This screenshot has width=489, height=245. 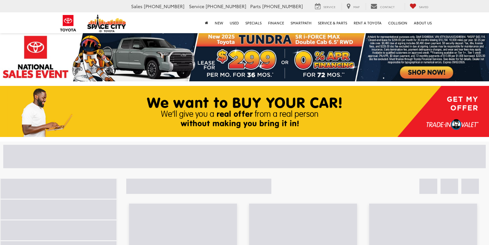 What do you see at coordinates (387, 7) in the screenshot?
I see `span: Contact` at bounding box center [387, 7].